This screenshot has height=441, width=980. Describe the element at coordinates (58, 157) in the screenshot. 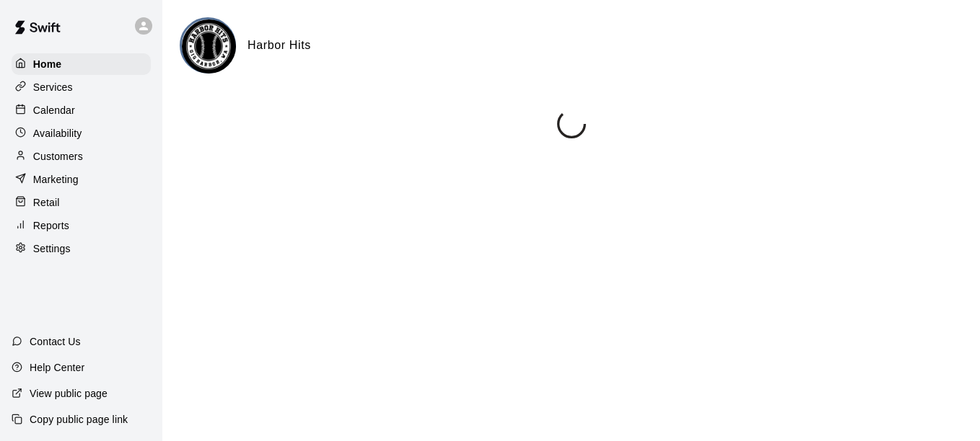

I see `p: Customers` at that location.